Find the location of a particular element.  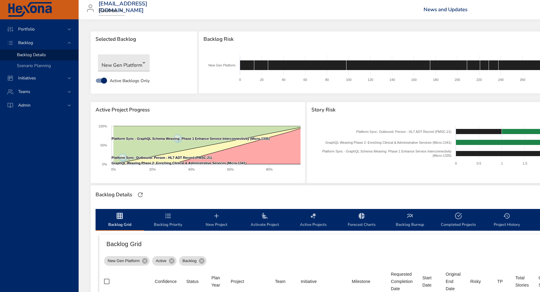

text: 1 is located at coordinates (502, 164).